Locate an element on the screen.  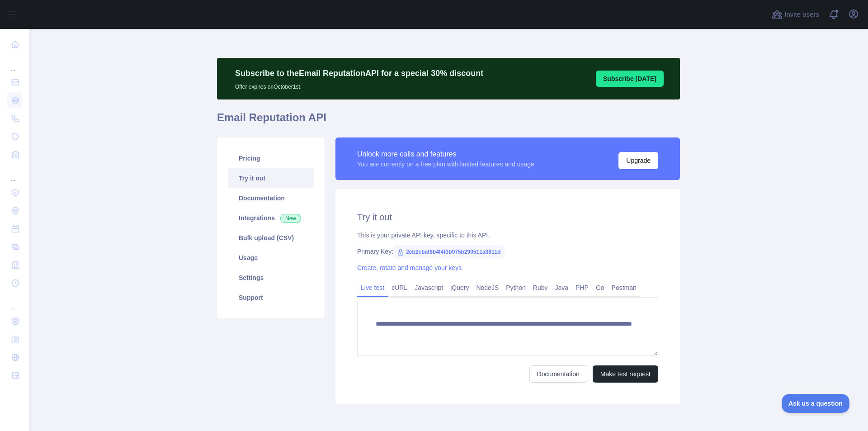
p: Subscribe to the Email Reputation API for a special 30 % discount is located at coordinates (359, 73).